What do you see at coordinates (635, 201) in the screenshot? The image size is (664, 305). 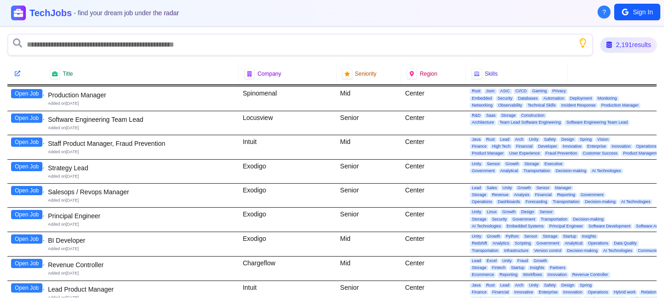 I see `span: AI Technologies` at bounding box center [635, 201].